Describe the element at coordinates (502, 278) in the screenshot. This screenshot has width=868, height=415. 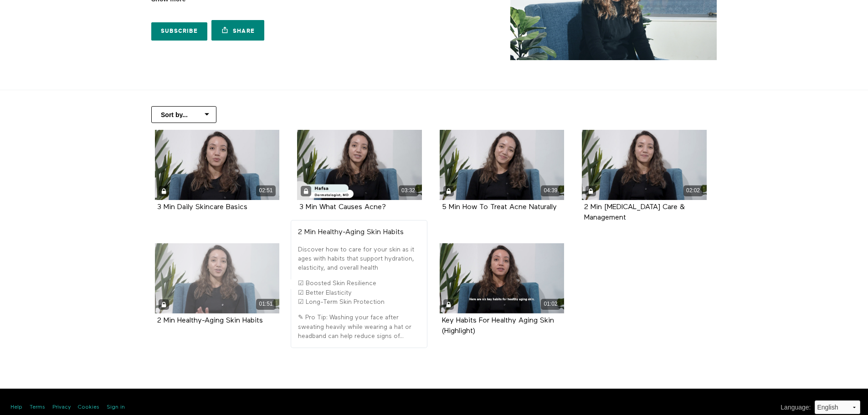
I see `a: Key Habits For Healthy Aging Skin (Highlight) 01:02` at that location.